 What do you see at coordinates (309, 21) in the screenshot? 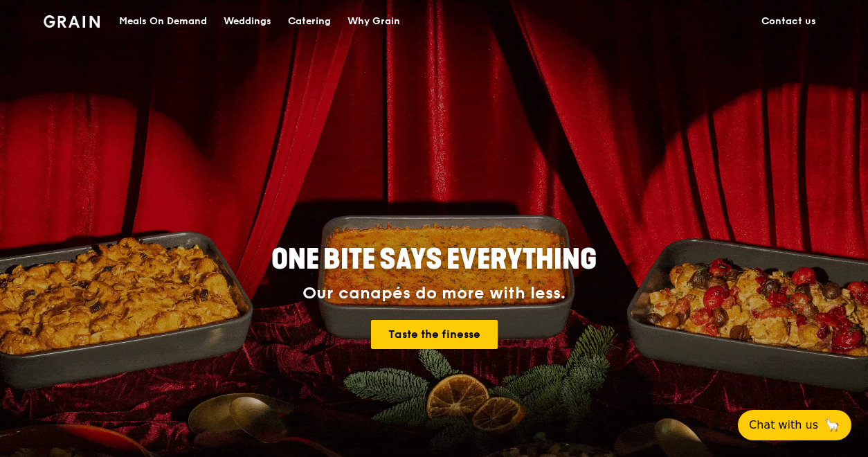
I see `div: Catering` at bounding box center [309, 21].